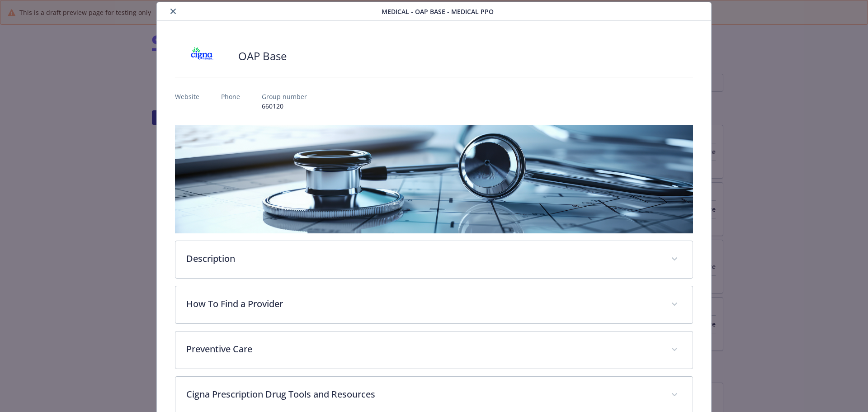 The image size is (868, 412). Describe the element at coordinates (262, 56) in the screenshot. I see `h2: OAP Base` at that location.